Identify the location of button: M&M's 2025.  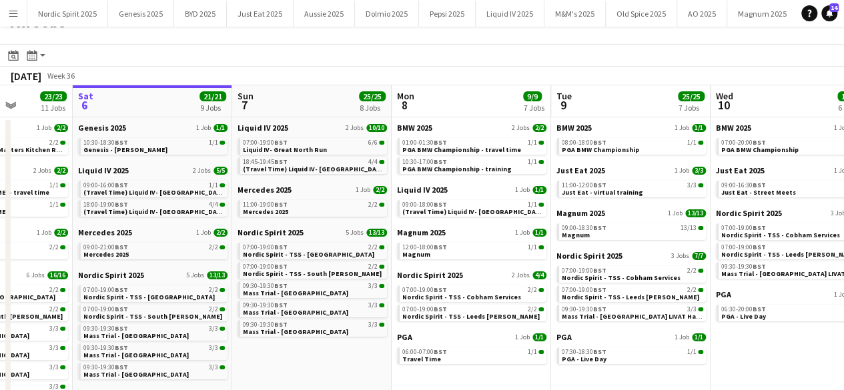
(575, 13).